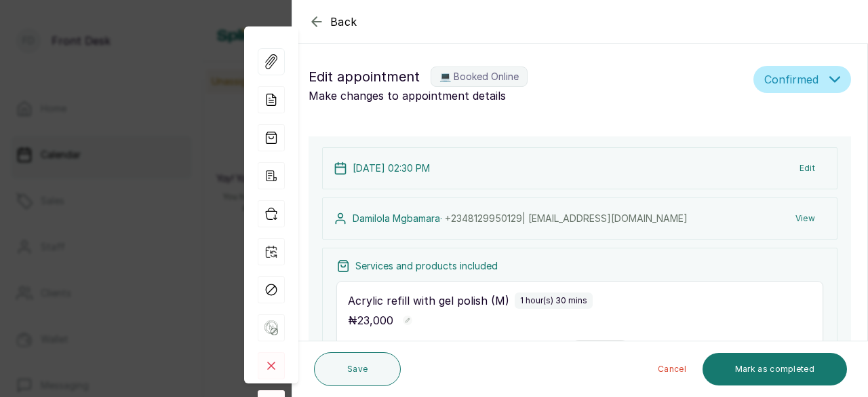  I want to click on button: Back, so click(333, 22).